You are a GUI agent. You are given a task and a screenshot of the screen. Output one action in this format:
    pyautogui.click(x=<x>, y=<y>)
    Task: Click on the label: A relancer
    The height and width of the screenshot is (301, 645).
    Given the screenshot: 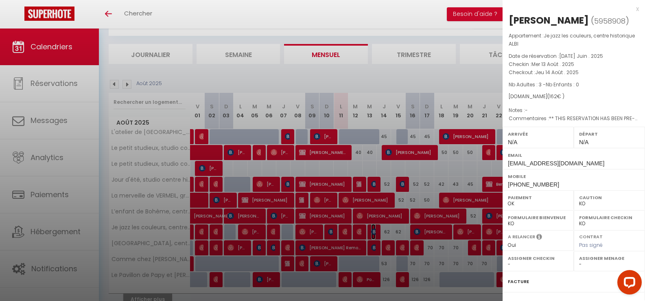 What is the action you would take?
    pyautogui.click(x=521, y=236)
    